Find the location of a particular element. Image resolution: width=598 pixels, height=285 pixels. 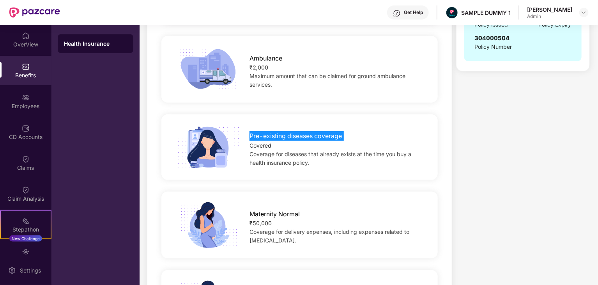

div: Settings is located at coordinates (30, 270).